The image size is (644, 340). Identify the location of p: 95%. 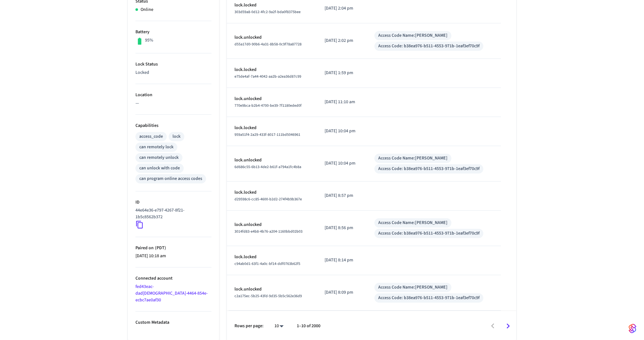
(149, 40).